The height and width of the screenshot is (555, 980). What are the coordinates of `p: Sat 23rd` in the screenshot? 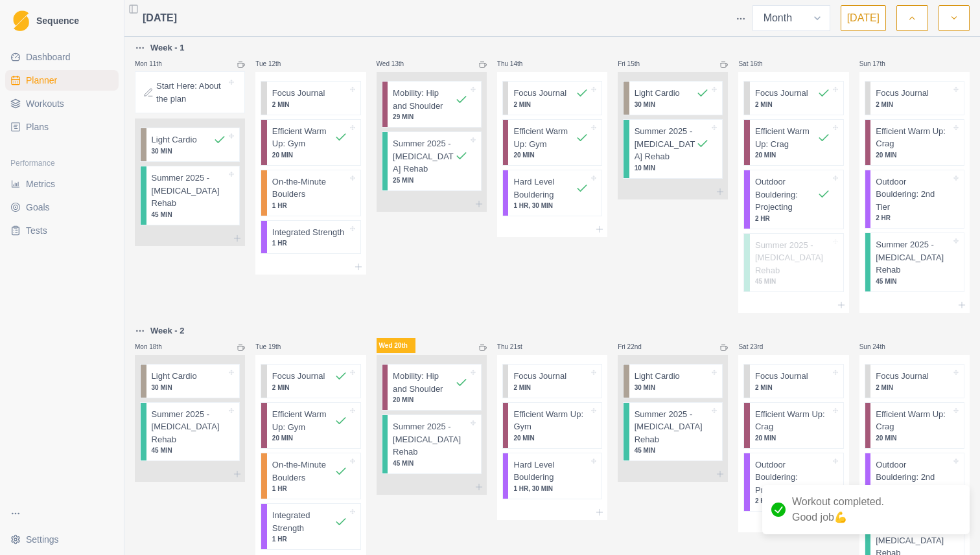 It's located at (758, 347).